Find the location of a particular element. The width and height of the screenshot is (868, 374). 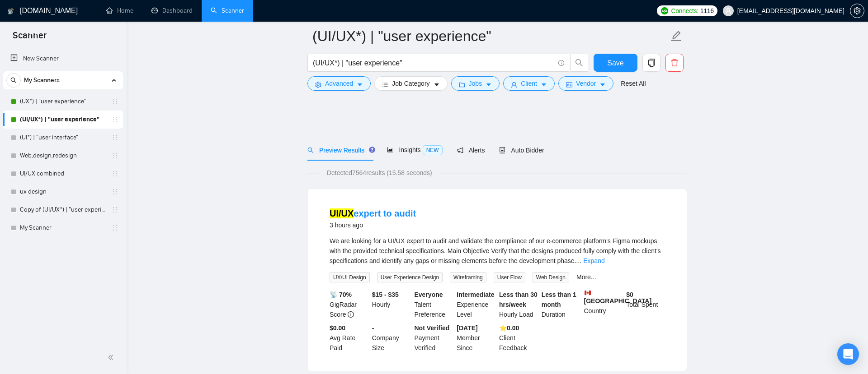

div: Duration is located at coordinates (561, 305).